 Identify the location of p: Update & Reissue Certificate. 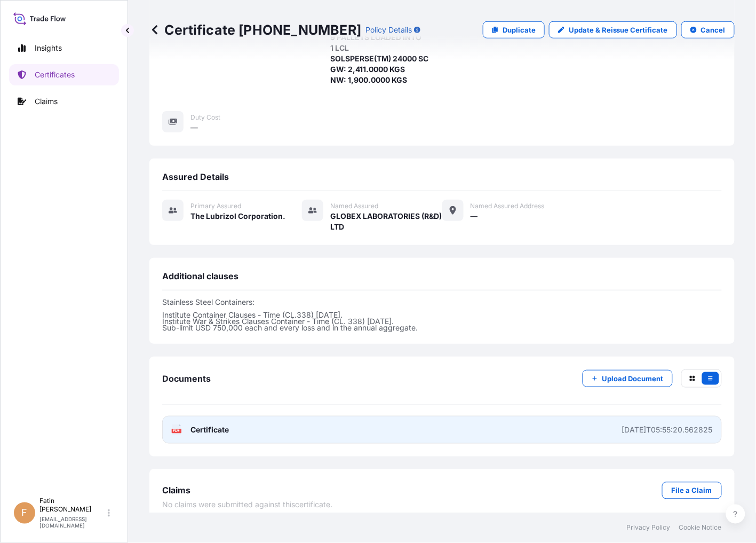
(618, 30).